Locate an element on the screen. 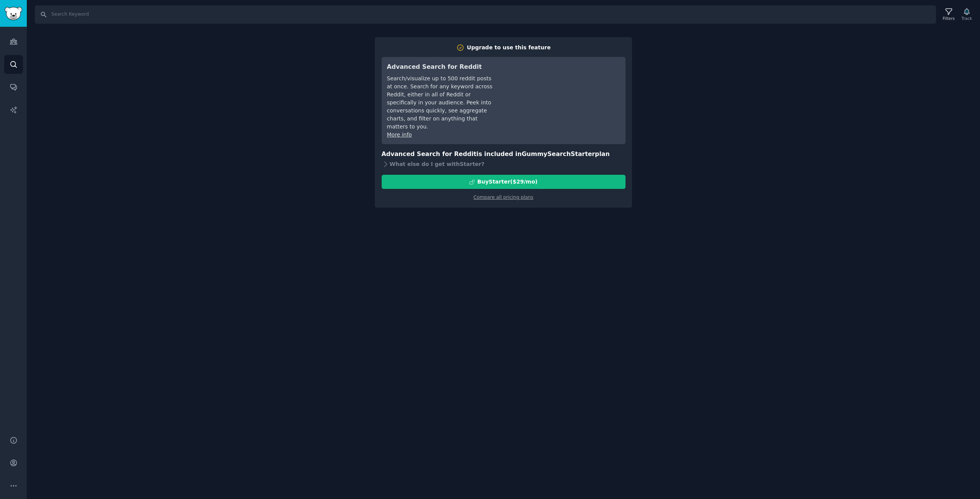 This screenshot has height=499, width=980. div: Upgrade to use this feature is located at coordinates (508, 48).